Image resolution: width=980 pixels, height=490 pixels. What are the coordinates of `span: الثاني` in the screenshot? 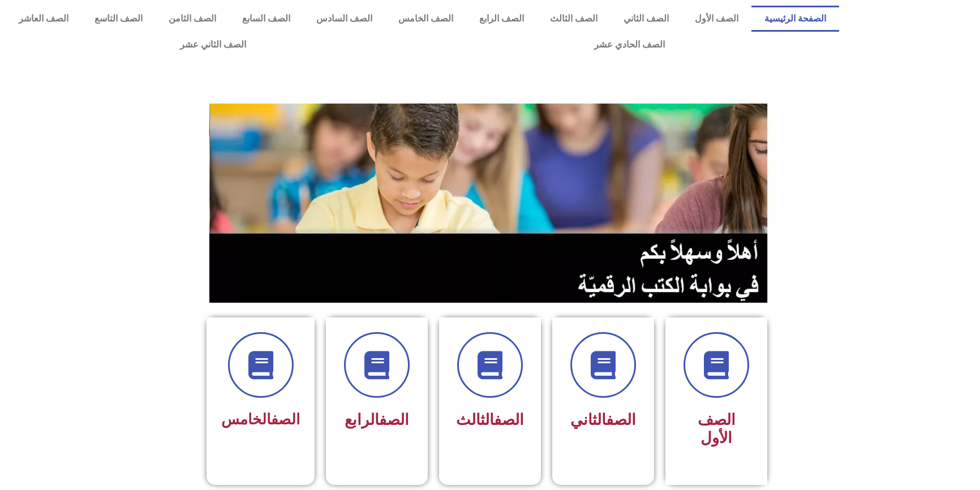 It's located at (603, 420).